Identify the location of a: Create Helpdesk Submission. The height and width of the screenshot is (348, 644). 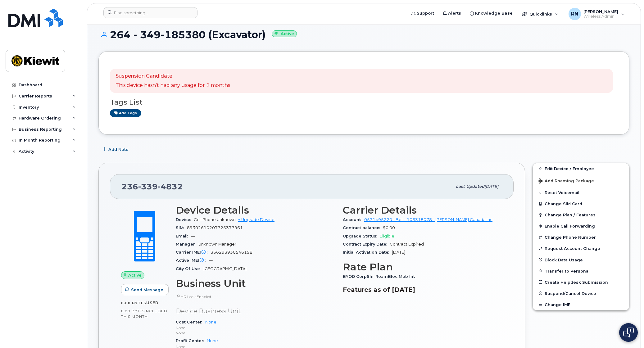
(581, 282).